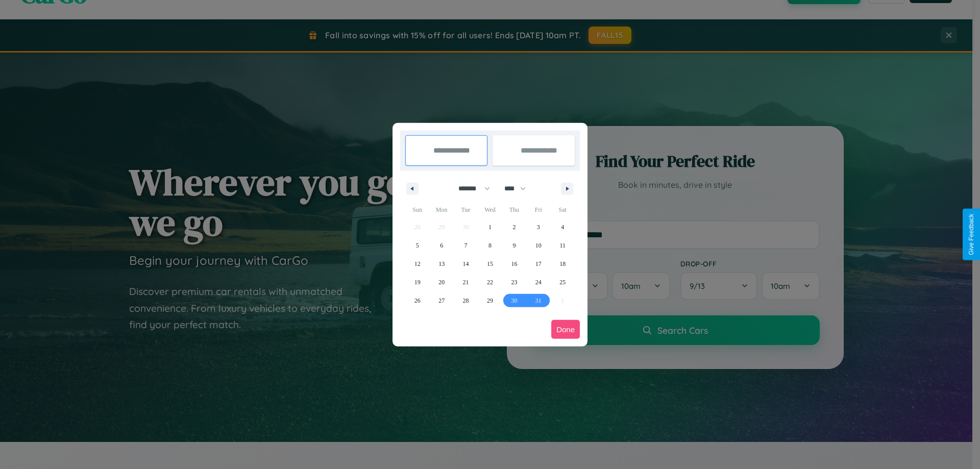 This screenshot has height=469, width=980. What do you see at coordinates (417, 300) in the screenshot?
I see `button: 26` at bounding box center [417, 300].